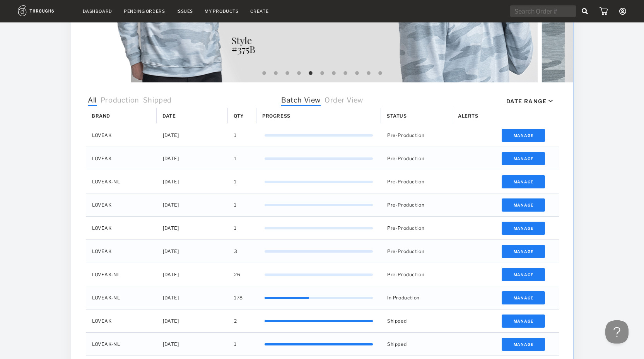 The height and width of the screenshot is (359, 644). I want to click on a: Create, so click(259, 11).